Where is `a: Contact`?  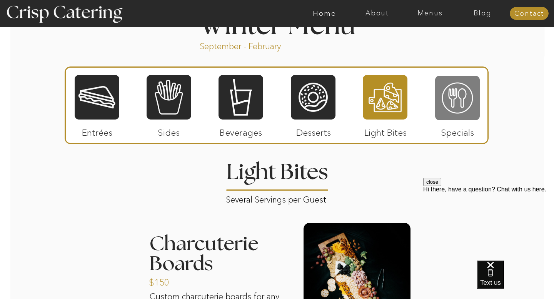 a: Contact is located at coordinates (529, 14).